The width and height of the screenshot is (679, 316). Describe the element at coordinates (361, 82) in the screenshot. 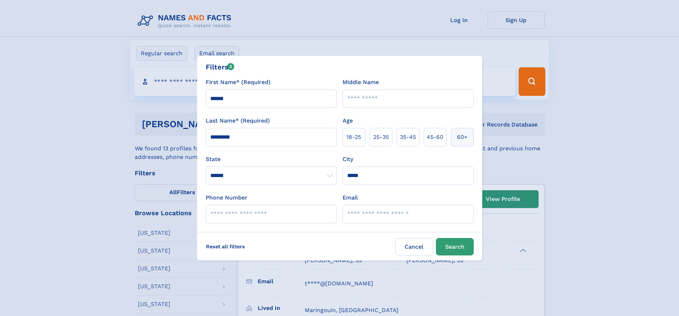

I see `label: Middle Name` at that location.